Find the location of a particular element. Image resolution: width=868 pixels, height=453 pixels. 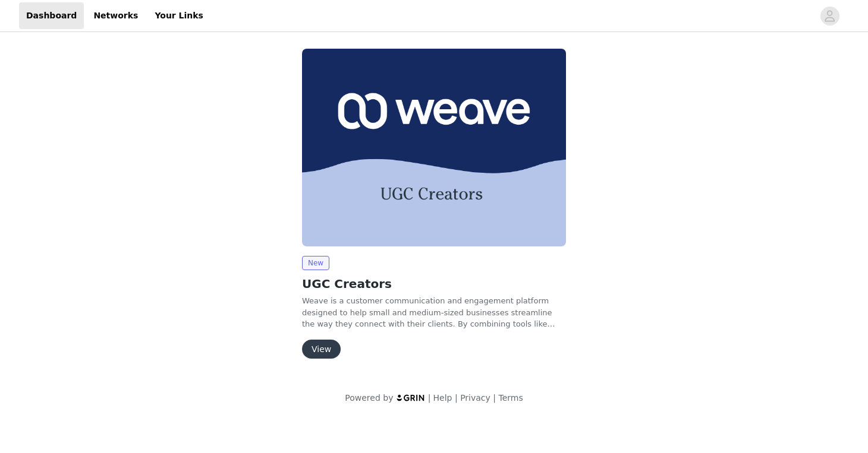

button: View is located at coordinates (321, 349).